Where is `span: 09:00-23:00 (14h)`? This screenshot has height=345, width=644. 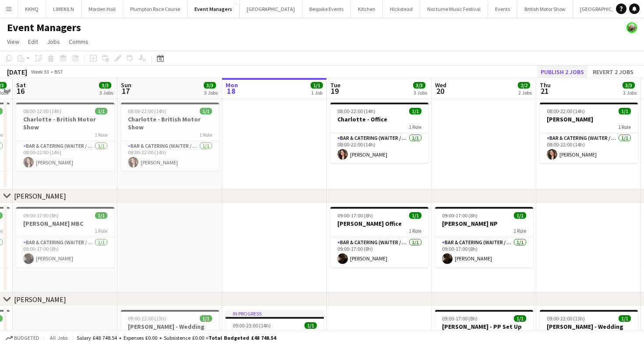 span: 09:00-23:00 (14h) is located at coordinates (252, 325).